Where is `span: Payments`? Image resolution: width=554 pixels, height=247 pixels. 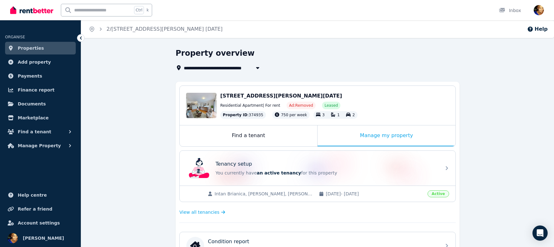 span: Payments is located at coordinates (30, 76).